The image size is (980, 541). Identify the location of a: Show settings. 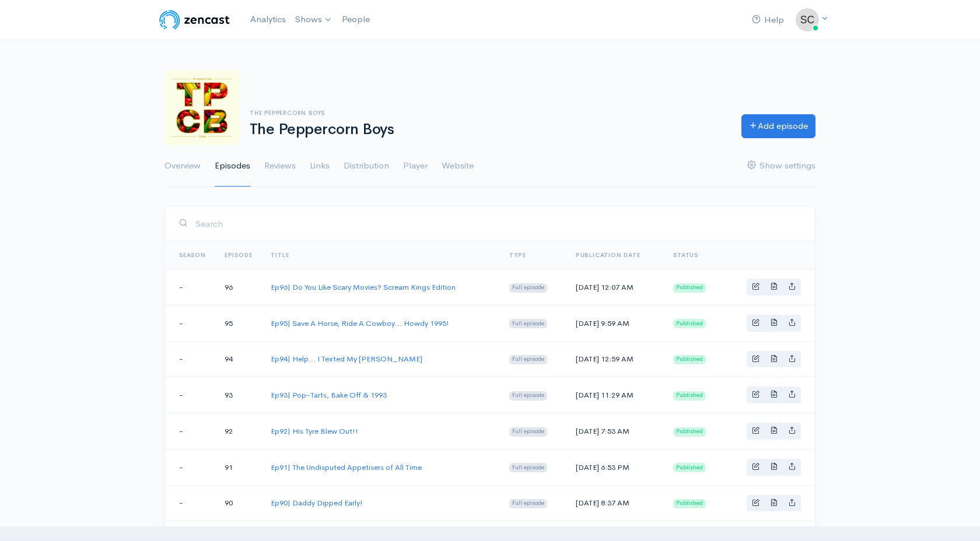
(781, 166).